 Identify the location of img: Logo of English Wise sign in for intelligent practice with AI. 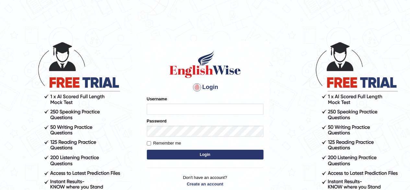
(205, 64).